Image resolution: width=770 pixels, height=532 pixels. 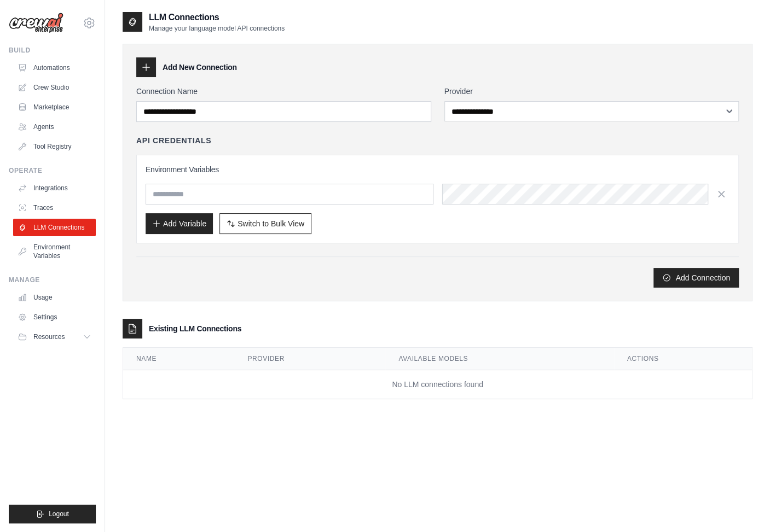 What do you see at coordinates (54, 227) in the screenshot?
I see `a: LLM Connections` at bounding box center [54, 227].